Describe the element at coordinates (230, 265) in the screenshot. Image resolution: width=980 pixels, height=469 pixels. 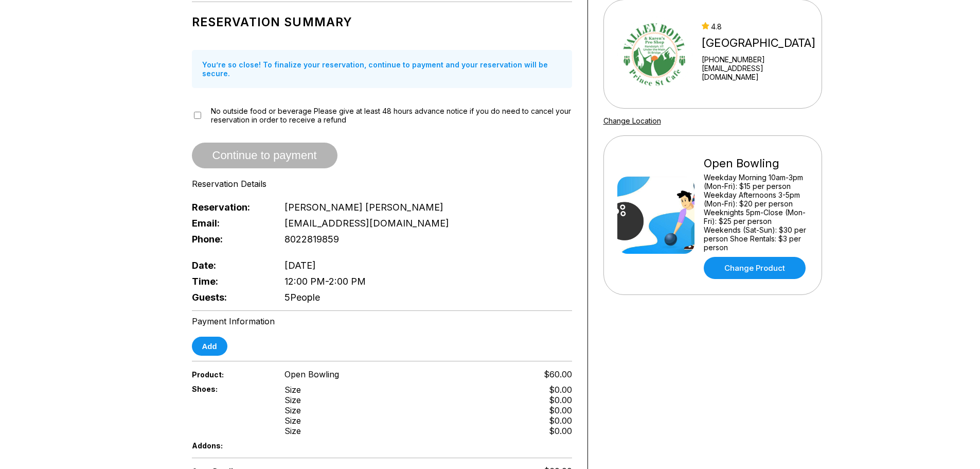
I see `span: Date:` at that location.